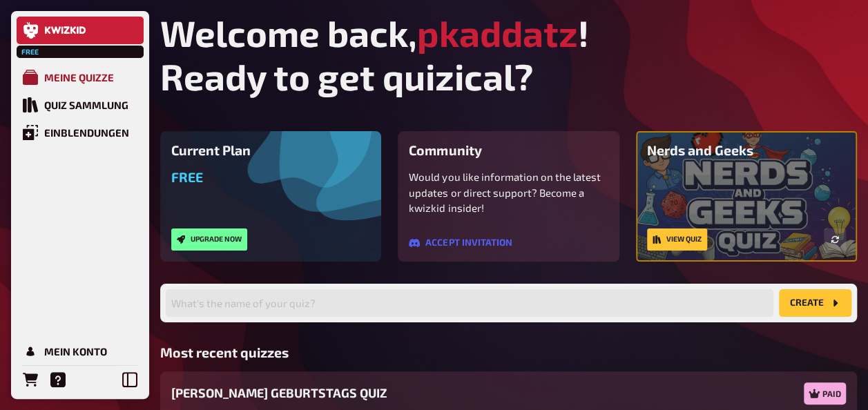  Describe the element at coordinates (470, 303) in the screenshot. I see `input: What's the name of your quiz?` at that location.